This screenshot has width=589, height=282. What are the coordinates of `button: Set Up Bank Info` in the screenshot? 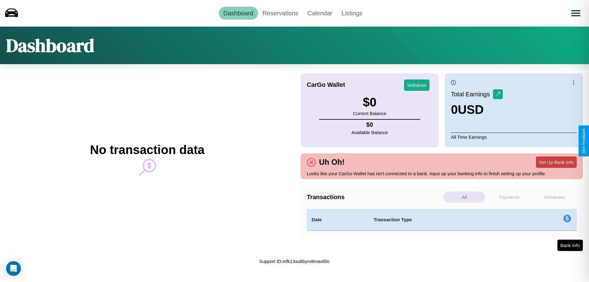 It's located at (556, 162).